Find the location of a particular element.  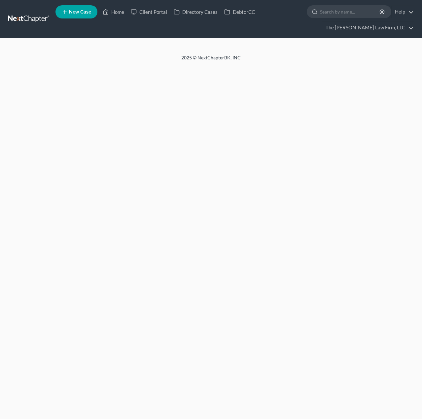

input: Search by name... is located at coordinates (350, 12).